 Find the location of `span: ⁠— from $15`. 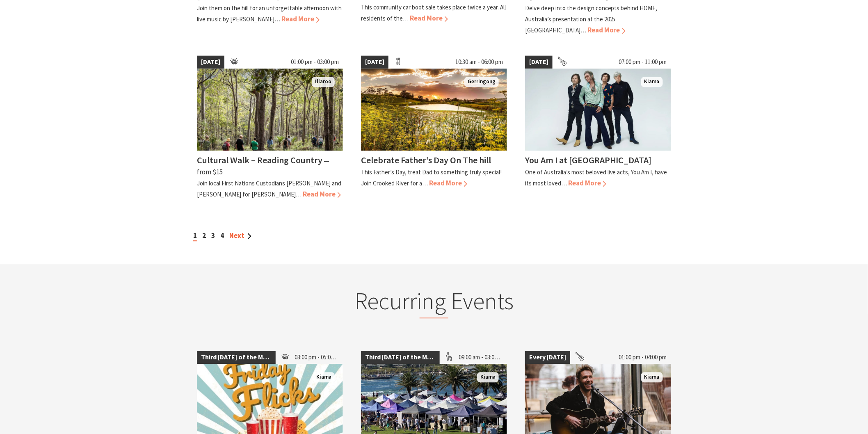

span: ⁠— from $15 is located at coordinates (263, 166).